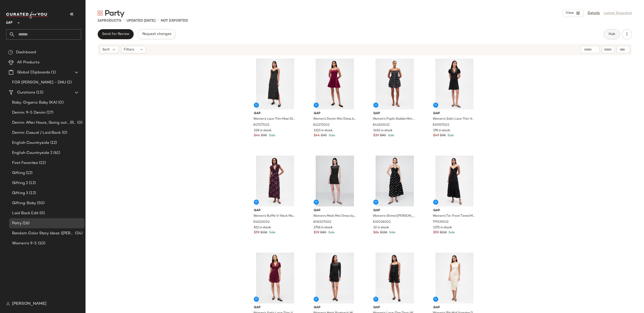  I want to click on span: Women's Denim Mini Dress by Gap Red Delicious Size S, so click(334, 119).